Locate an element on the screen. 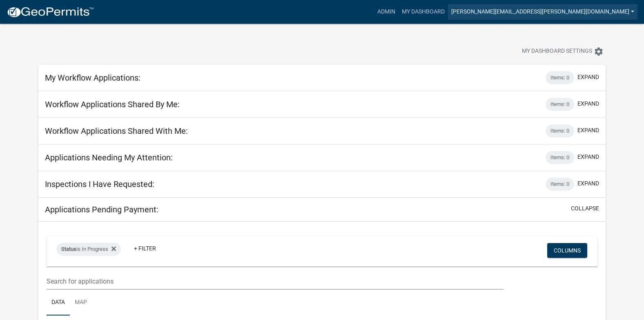 Image resolution: width=644 pixels, height=320 pixels. a: Admin is located at coordinates (387, 12).